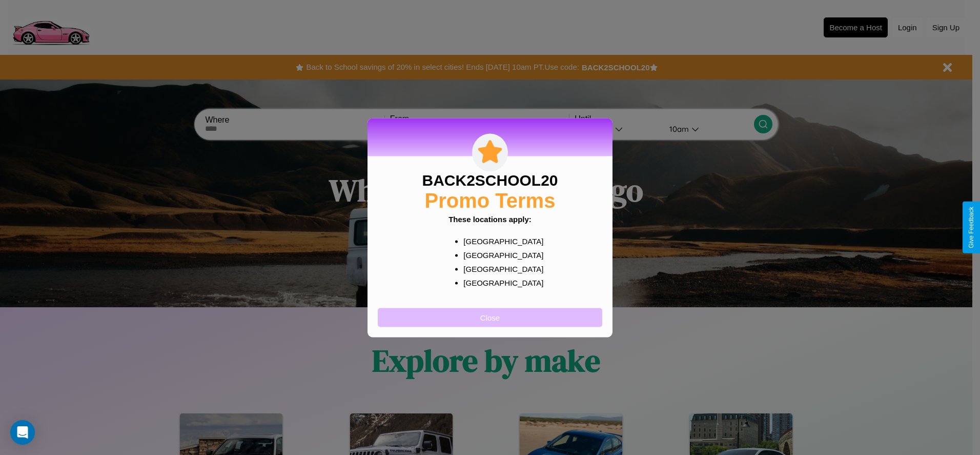 This screenshot has width=980, height=455. Describe the element at coordinates (23, 432) in the screenshot. I see `div: Open Intercom Messenger` at that location.